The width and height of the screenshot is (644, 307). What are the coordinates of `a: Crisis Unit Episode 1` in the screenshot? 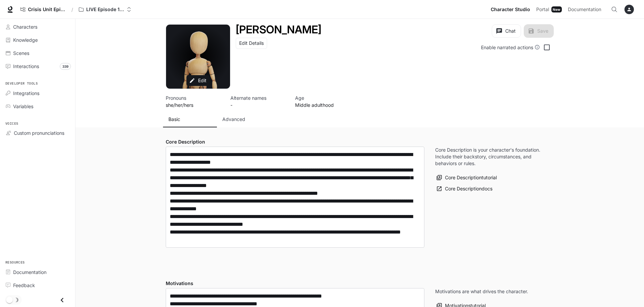 It's located at (43, 9).